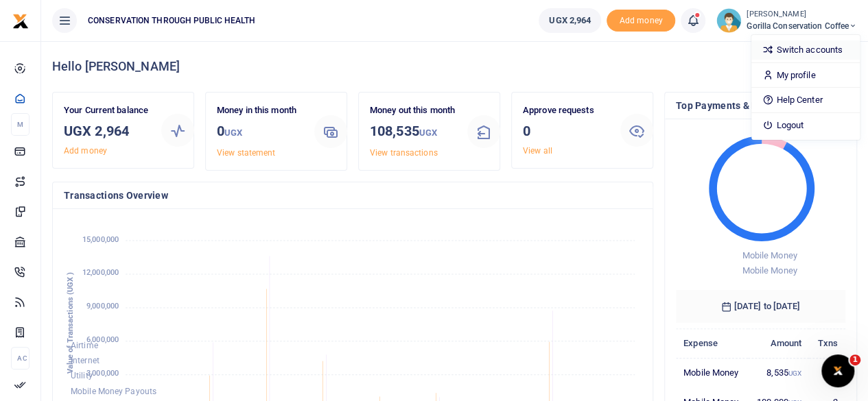 The width and height of the screenshot is (868, 401). Describe the element at coordinates (100, 273) in the screenshot. I see `tspan: 12,000,000` at that location.